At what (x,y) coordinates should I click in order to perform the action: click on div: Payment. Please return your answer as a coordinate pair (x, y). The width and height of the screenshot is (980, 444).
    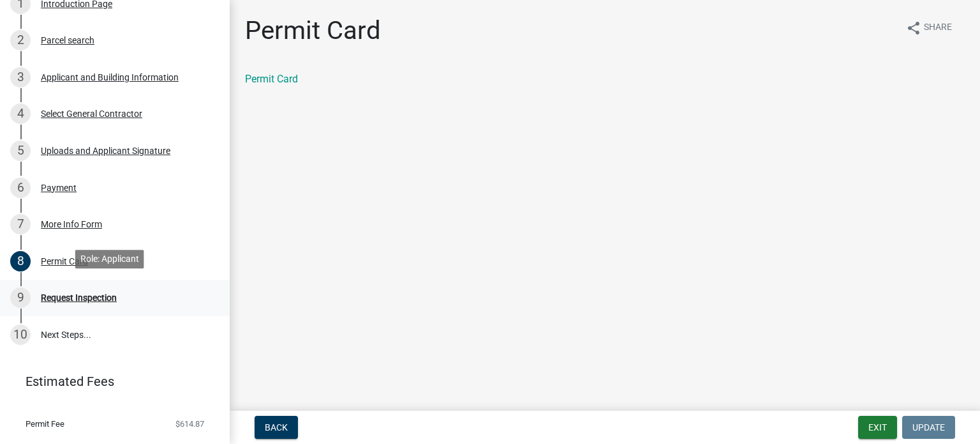
    Looking at the image, I should click on (59, 187).